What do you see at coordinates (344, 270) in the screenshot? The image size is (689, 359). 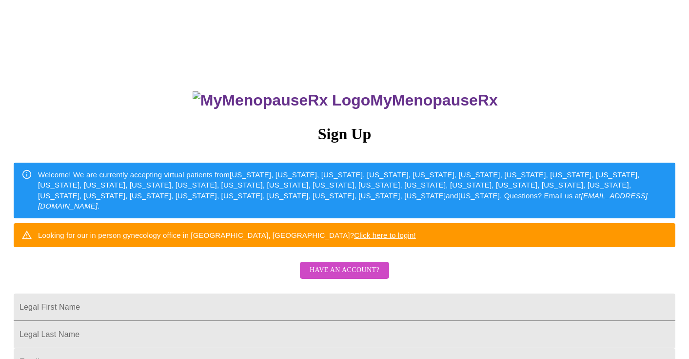 I see `span: Have an account?` at bounding box center [344, 270].